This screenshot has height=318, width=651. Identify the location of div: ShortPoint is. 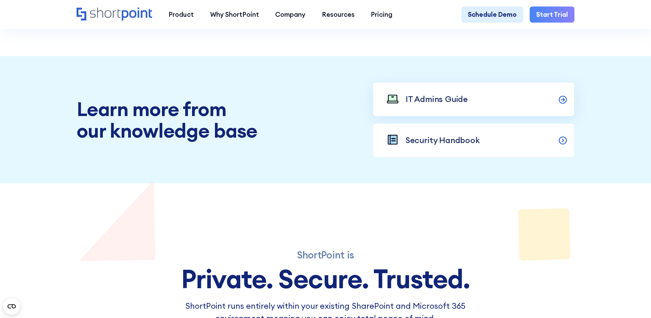
(326, 254).